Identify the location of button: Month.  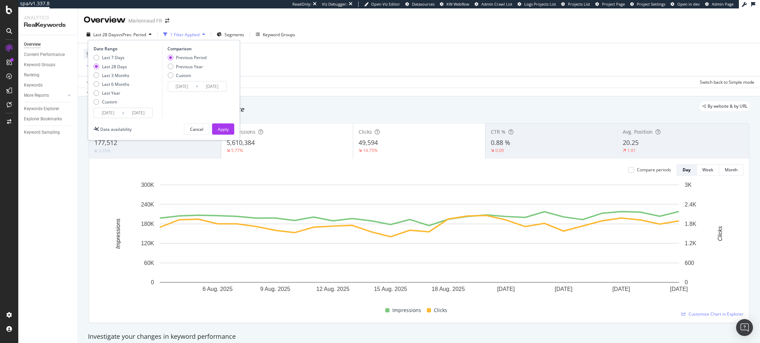
(731, 170).